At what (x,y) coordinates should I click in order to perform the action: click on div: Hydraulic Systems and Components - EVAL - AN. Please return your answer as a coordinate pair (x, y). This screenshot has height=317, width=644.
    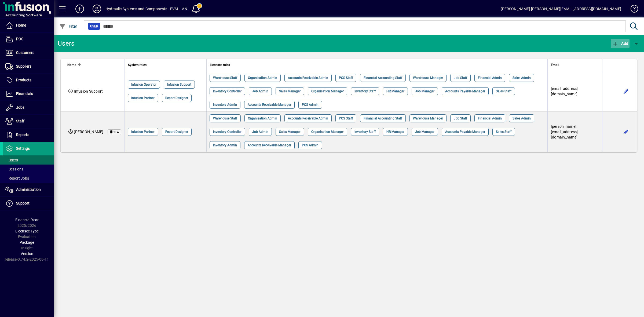
    Looking at the image, I should click on (146, 9).